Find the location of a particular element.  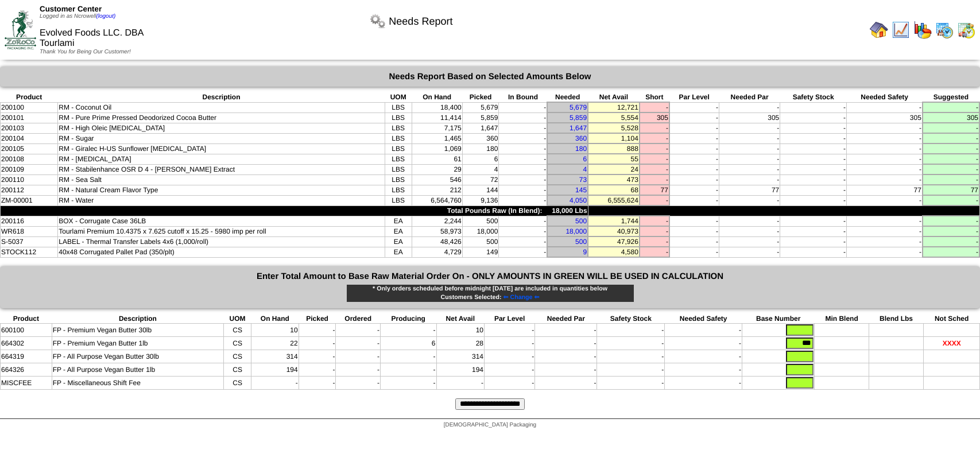

th: On Hand is located at coordinates (437, 97).